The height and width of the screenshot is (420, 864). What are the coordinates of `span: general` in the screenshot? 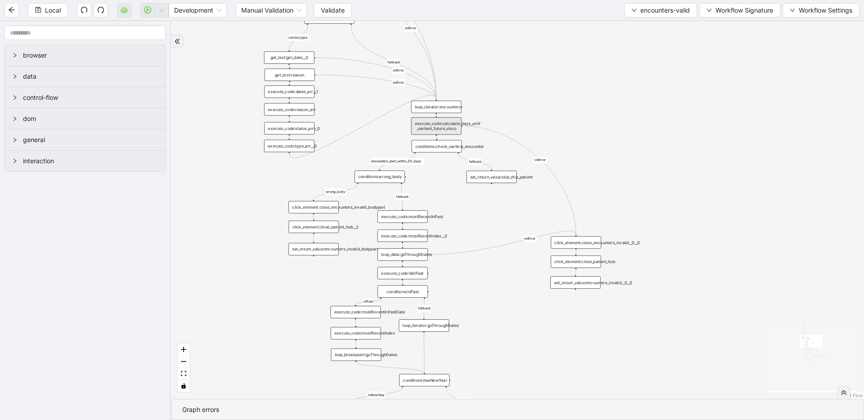 It's located at (90, 140).